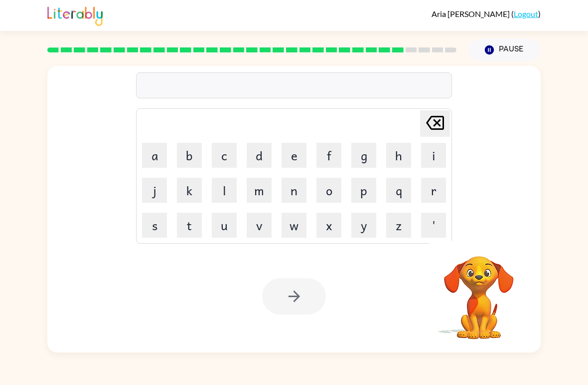 This screenshot has width=588, height=385. Describe the element at coordinates (504, 50) in the screenshot. I see `button: Pause` at that location.